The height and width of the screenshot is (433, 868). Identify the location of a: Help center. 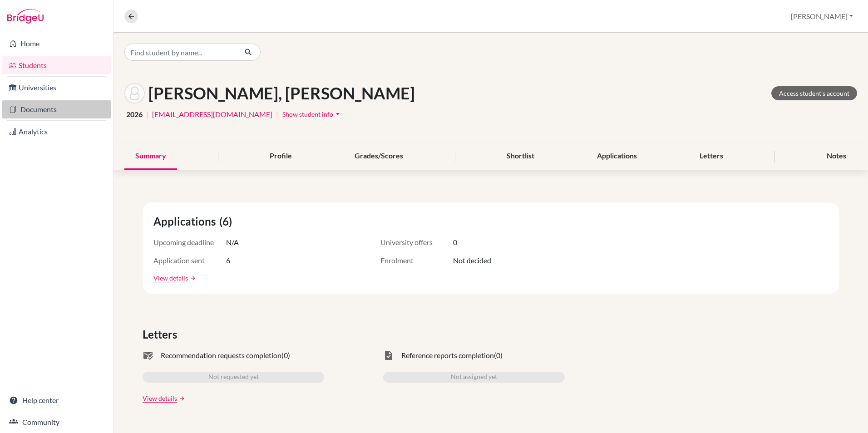
(57, 400).